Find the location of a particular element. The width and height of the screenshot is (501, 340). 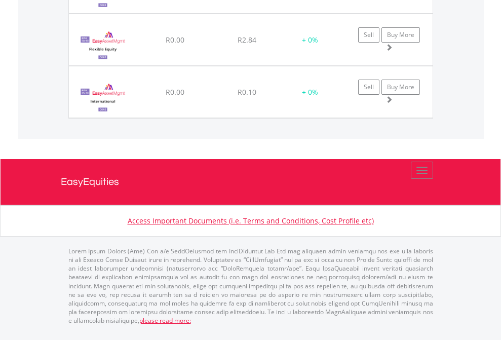

span: R0.10 is located at coordinates (247, 92).